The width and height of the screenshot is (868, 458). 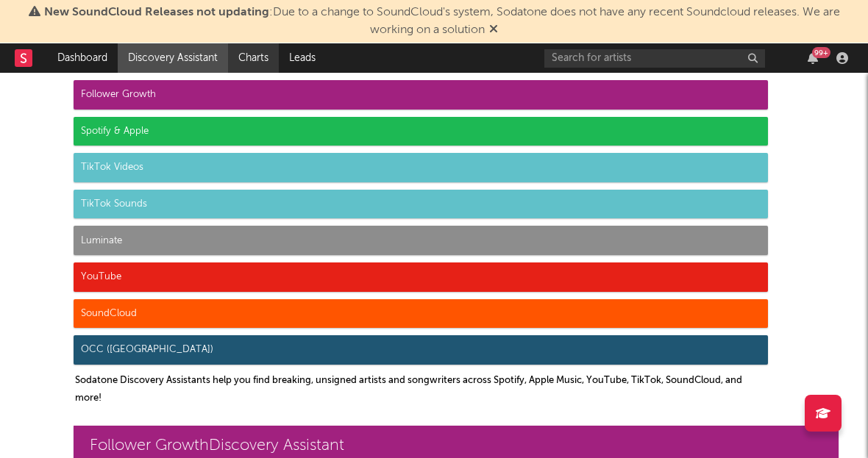 I want to click on div: TikTok Videos, so click(x=421, y=168).